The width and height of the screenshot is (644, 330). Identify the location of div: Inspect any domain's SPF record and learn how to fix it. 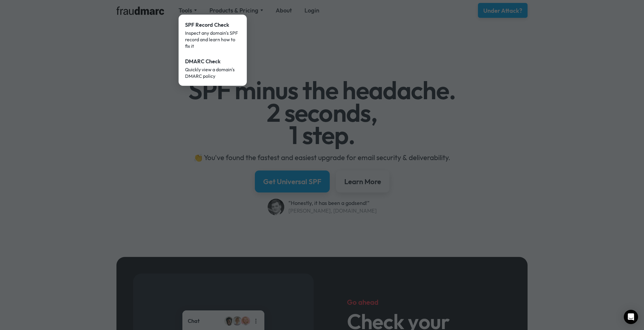
(213, 40).